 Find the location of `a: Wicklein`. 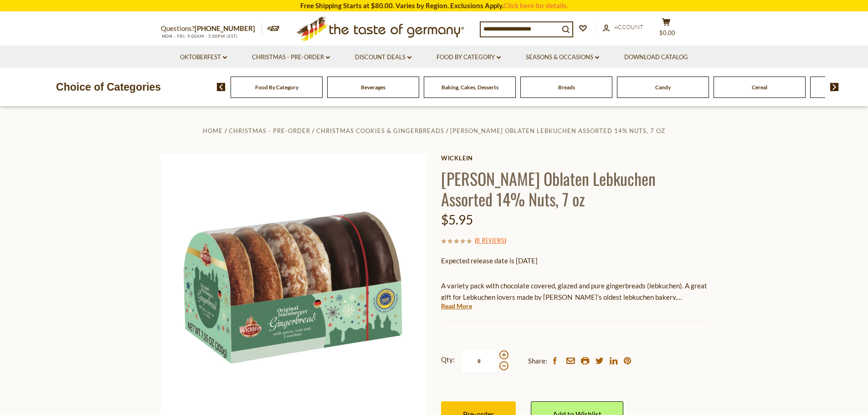

a: Wicklein is located at coordinates (574, 158).